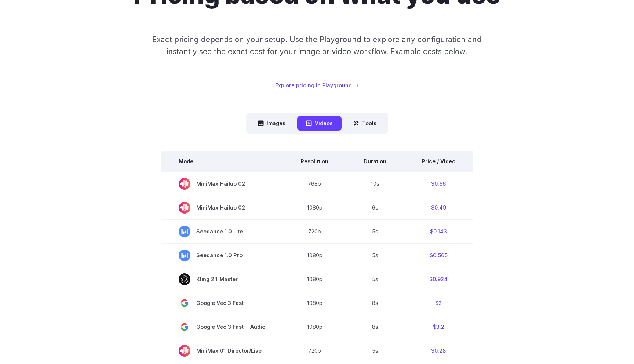 The height and width of the screenshot is (364, 634). I want to click on span: Kling 2.1 Master, so click(222, 279).